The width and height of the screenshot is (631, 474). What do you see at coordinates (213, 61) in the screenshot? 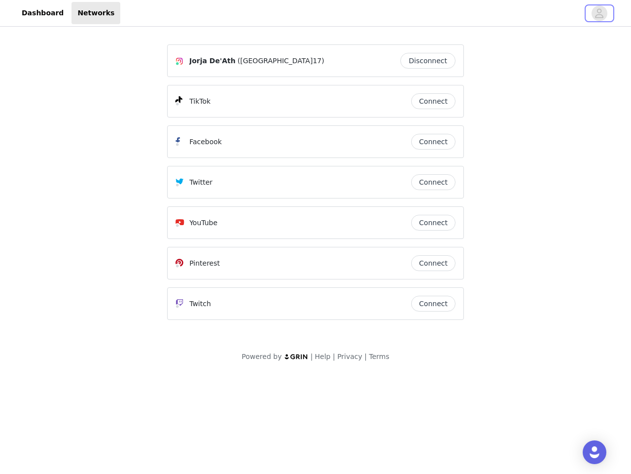
I see `span: Jorja De'Ath` at bounding box center [213, 61].